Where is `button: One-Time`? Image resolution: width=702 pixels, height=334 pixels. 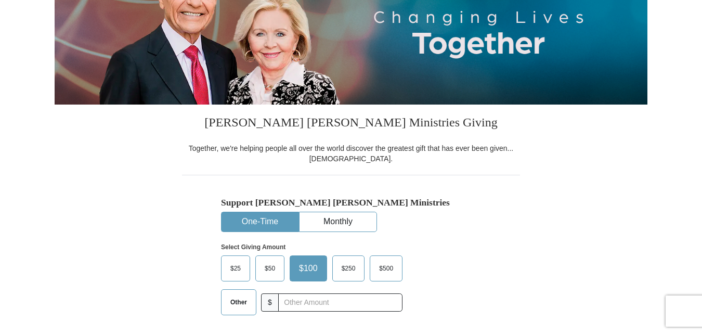
button: One-Time is located at coordinates (260, 222).